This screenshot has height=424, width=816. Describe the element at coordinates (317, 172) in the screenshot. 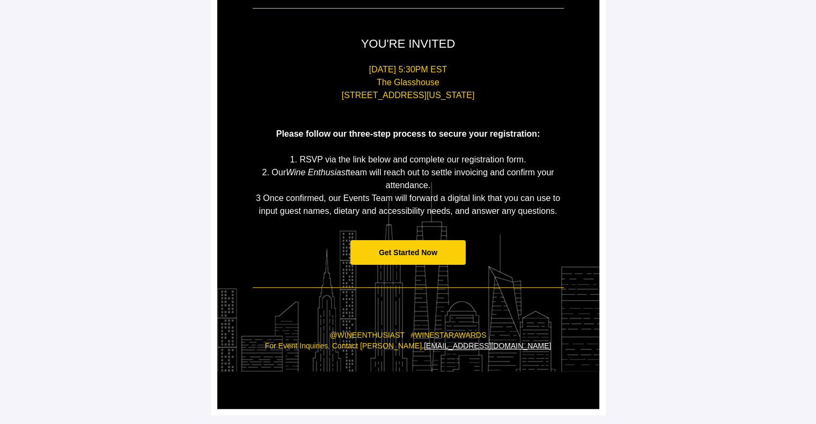

I see `em: Wine Enthusiast` at that location.